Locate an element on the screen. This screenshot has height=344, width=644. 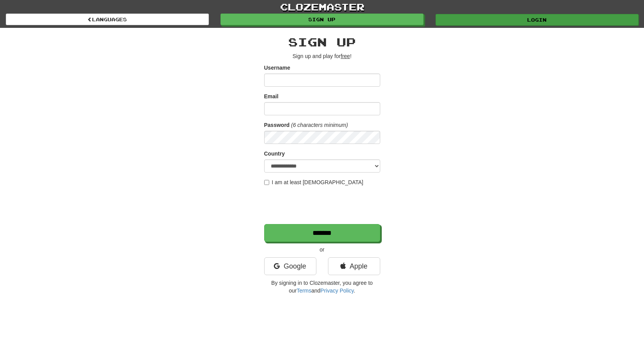
label: Password is located at coordinates (277, 125).